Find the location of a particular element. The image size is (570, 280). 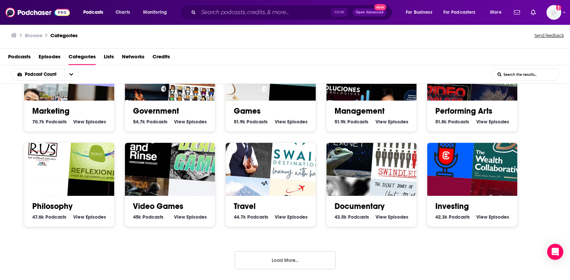

span: New is located at coordinates (380, 7).